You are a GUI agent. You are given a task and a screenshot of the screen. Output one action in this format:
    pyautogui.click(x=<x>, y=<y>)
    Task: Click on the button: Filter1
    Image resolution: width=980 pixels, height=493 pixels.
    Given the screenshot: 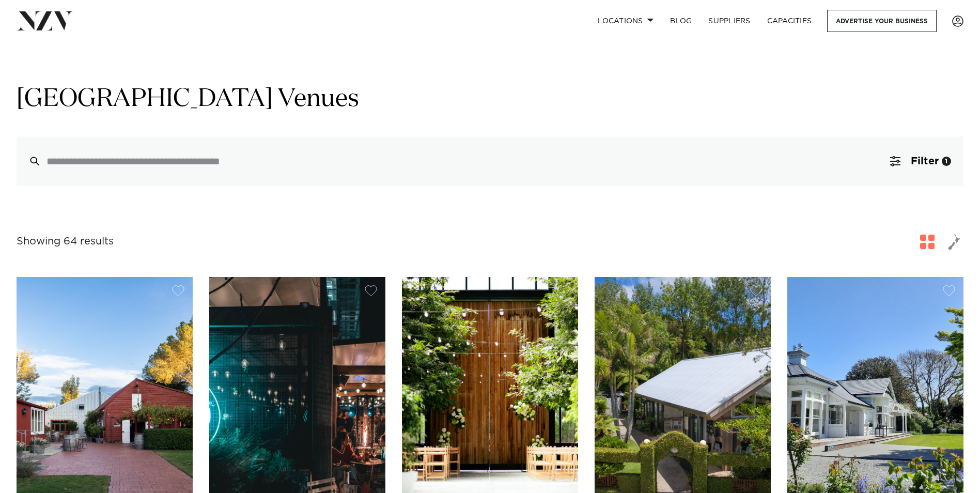 What is the action you would take?
    pyautogui.click(x=920, y=161)
    